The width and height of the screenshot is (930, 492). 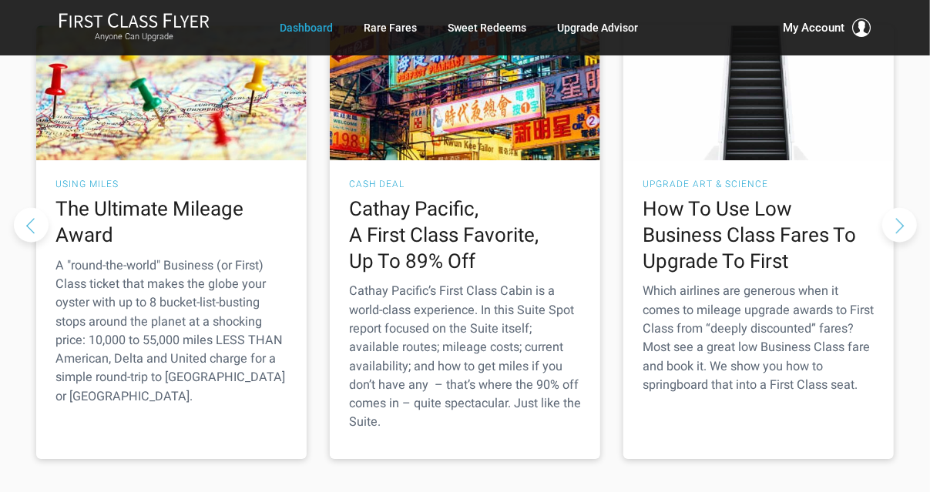 I want to click on span: My Account, so click(x=814, y=28).